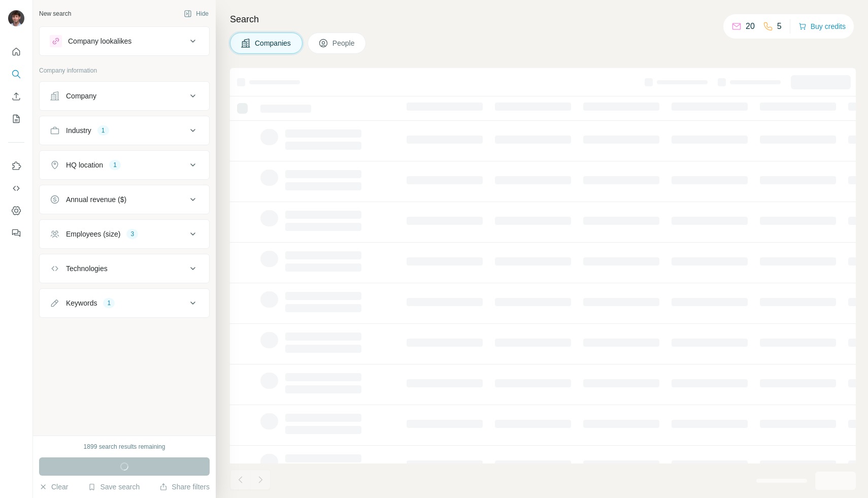  I want to click on button: Buy credits, so click(822, 26).